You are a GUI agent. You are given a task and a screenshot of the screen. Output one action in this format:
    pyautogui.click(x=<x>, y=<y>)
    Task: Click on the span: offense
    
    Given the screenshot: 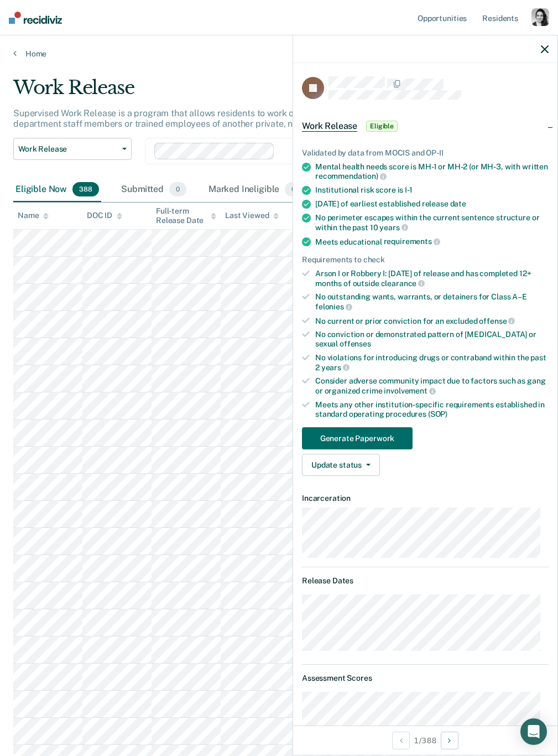 What is the action you would take?
    pyautogui.click(x=497, y=321)
    